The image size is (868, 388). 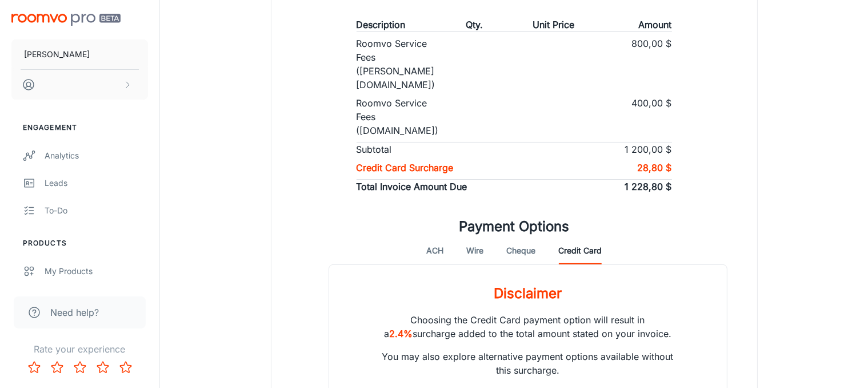 I want to click on h4: Disclaimer, so click(x=527, y=285).